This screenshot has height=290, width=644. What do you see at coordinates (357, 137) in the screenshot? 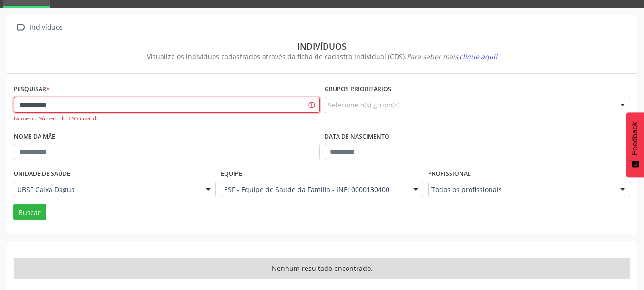
I see `label: Data de nascimento` at bounding box center [357, 137].